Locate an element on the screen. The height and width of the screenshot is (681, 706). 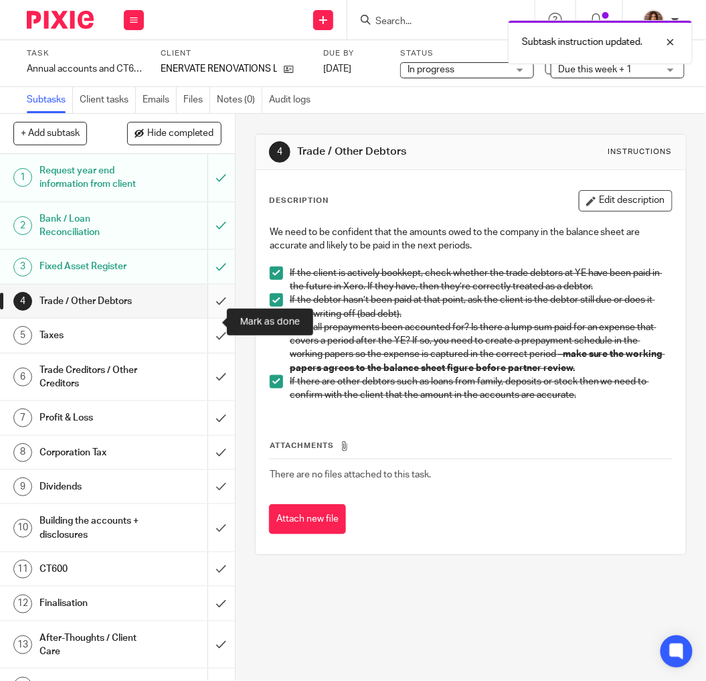
h1: Building the accounts + disclosures is located at coordinates (91, 527).